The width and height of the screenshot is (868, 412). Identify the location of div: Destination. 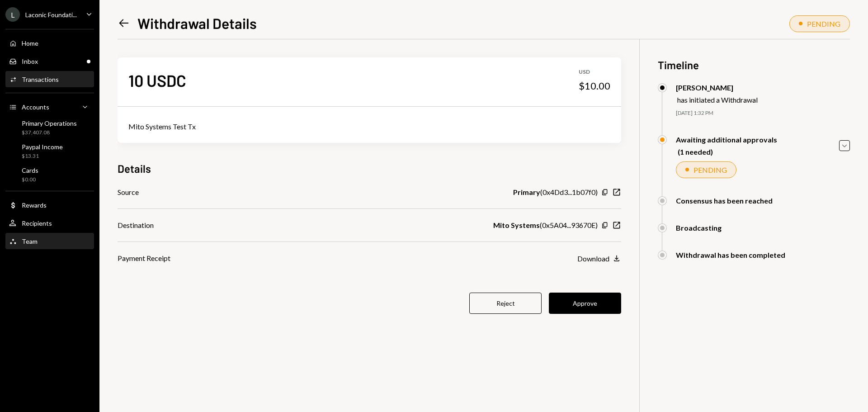
(136, 225).